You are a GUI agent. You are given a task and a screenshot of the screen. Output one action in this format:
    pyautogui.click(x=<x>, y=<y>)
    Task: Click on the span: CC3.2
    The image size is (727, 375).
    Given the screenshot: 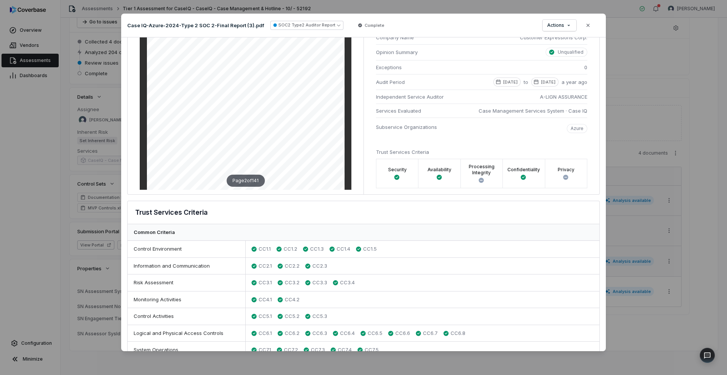 What is the action you would take?
    pyautogui.click(x=292, y=283)
    